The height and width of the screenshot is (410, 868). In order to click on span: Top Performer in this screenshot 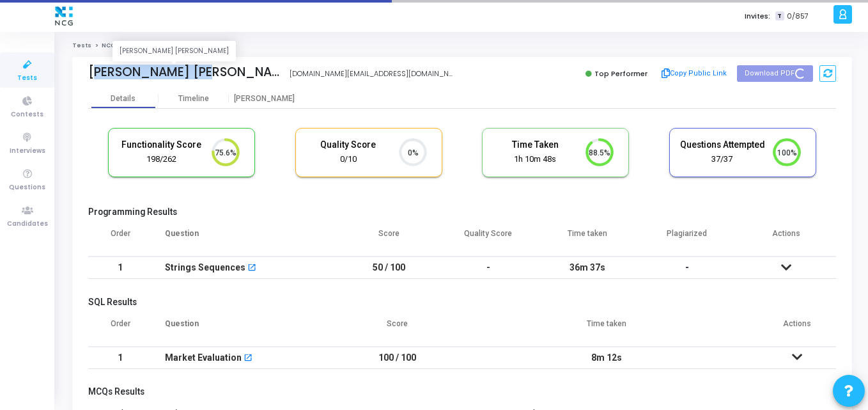, I will do `click(621, 73)`.